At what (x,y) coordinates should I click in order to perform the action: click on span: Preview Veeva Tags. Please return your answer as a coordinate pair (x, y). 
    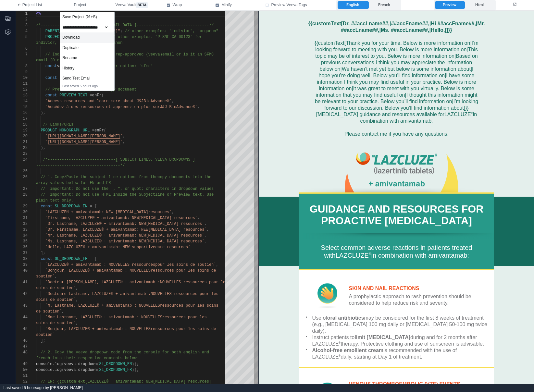
    Looking at the image, I should click on (289, 5).